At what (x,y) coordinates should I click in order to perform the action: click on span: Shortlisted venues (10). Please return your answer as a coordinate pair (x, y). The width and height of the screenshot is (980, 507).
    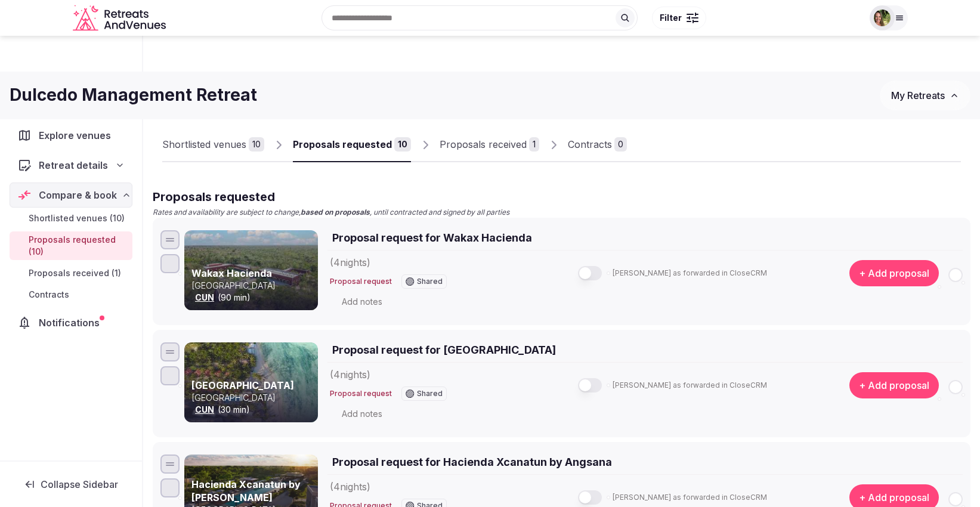
    Looking at the image, I should click on (76, 218).